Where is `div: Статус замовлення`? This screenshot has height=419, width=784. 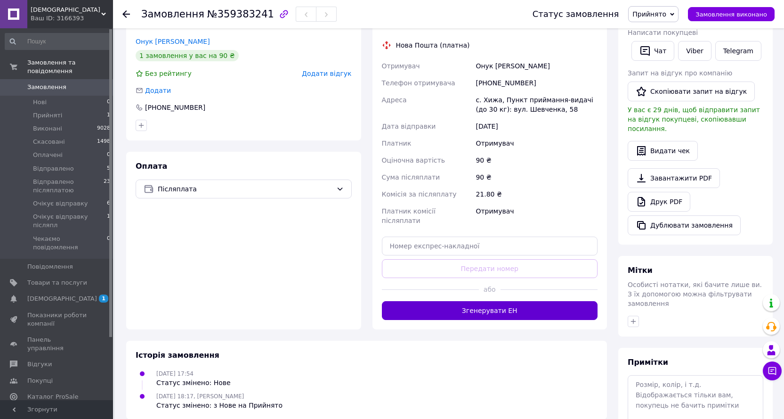
div: Статус замовлення is located at coordinates (576, 14).